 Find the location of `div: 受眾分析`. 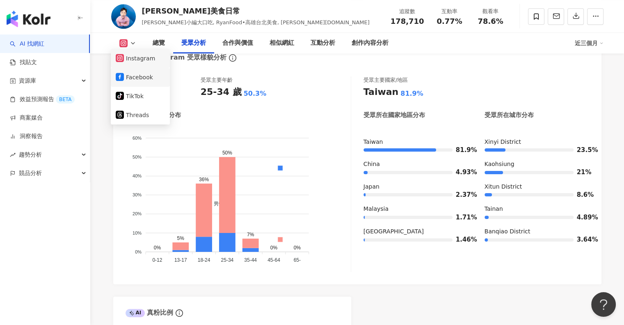

div: 受眾分析 is located at coordinates (194, 43).